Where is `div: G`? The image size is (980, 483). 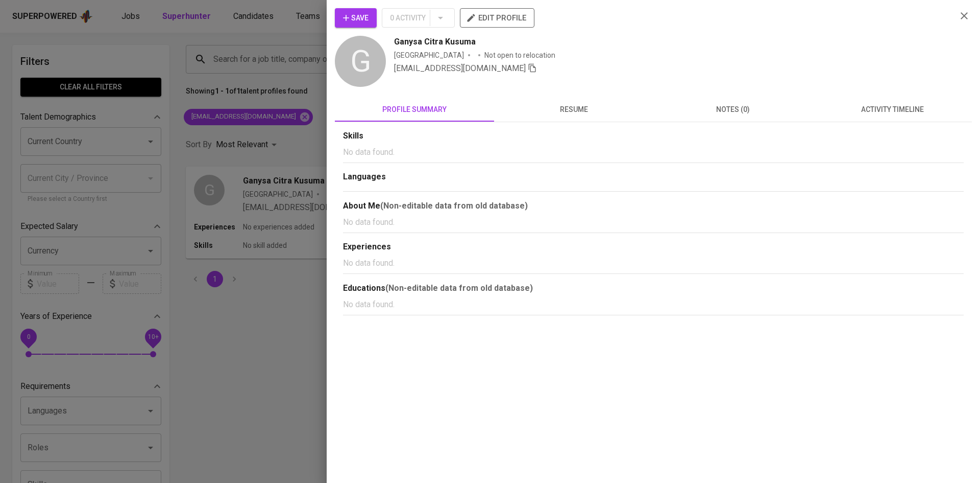 div: G is located at coordinates (361, 62).